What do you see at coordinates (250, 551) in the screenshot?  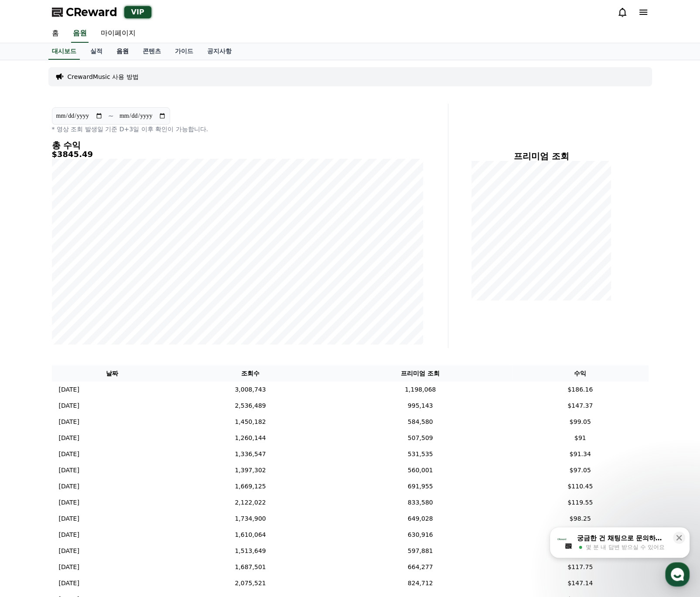 I see `td: 1,513,649` at bounding box center [250, 551].